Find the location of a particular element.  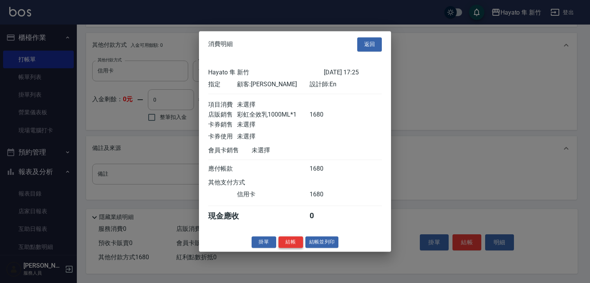

span: 消費明細 is located at coordinates (220, 45).